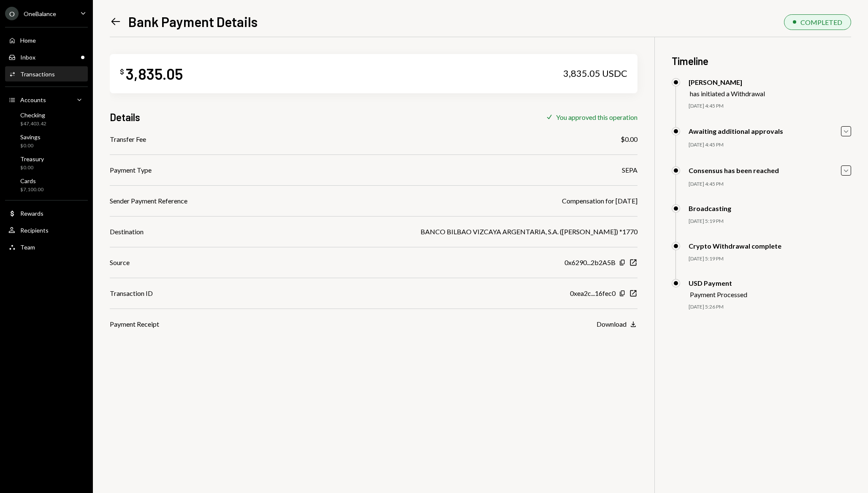 The height and width of the screenshot is (493, 868). I want to click on div: Download, so click(611, 324).